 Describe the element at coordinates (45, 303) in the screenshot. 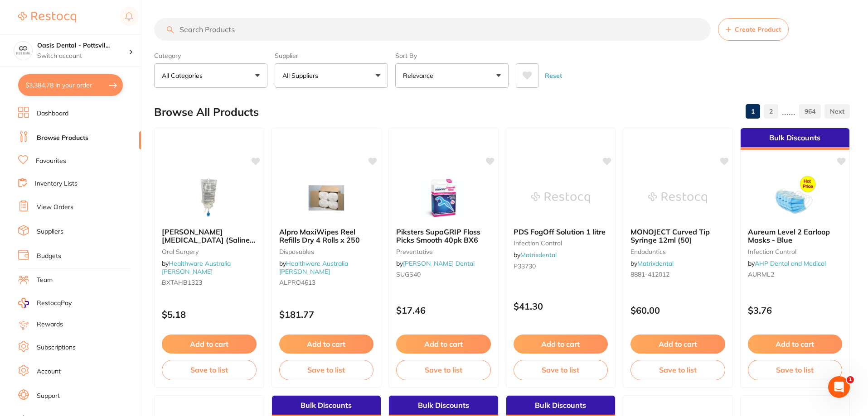

I see `a: RestocqPay` at that location.